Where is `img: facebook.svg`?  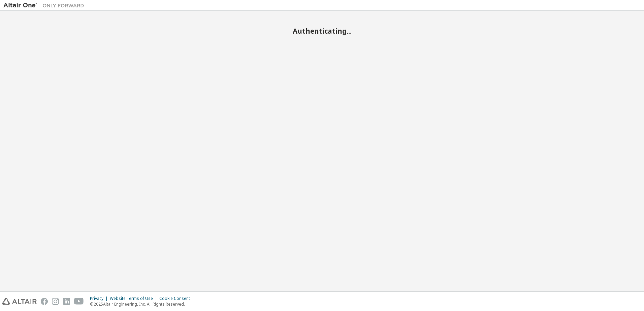
img: facebook.svg is located at coordinates (44, 301).